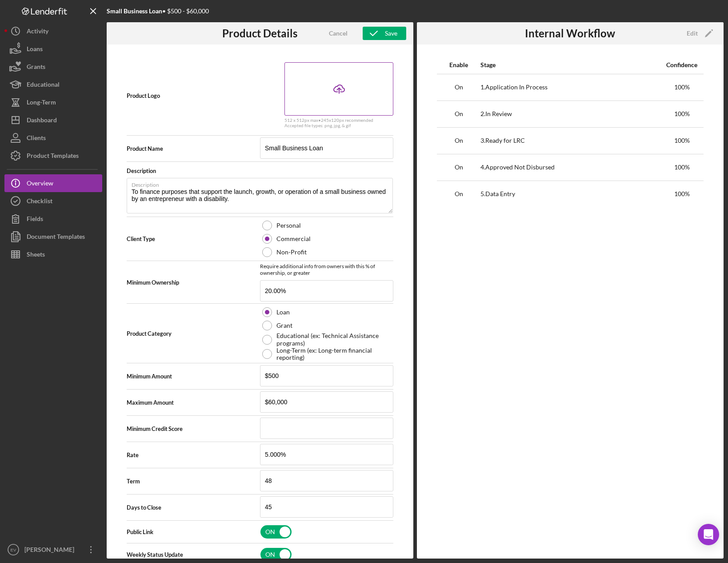  Describe the element at coordinates (134, 11) in the screenshot. I see `b: Small Business Loan` at that location.